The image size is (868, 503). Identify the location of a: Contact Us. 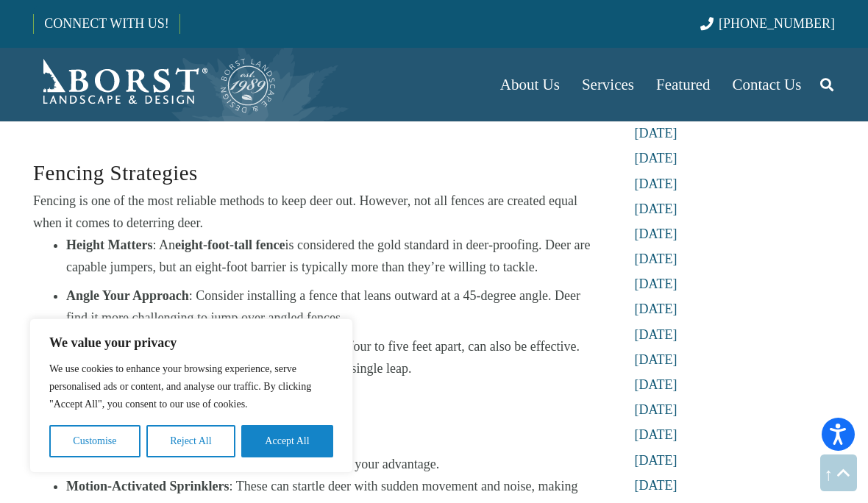
(768, 85).